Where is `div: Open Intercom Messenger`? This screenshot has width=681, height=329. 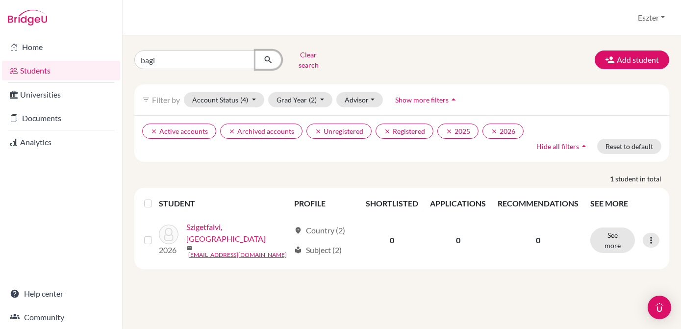 div: Open Intercom Messenger is located at coordinates (660, 307).